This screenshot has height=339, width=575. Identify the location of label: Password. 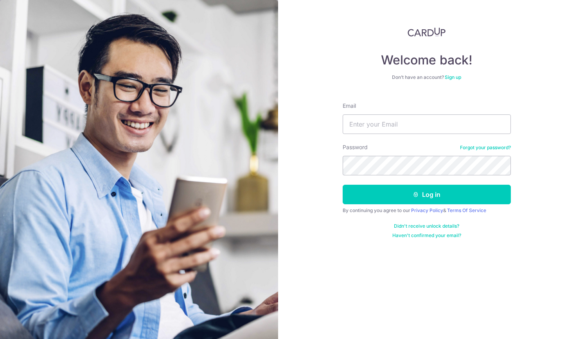
(355, 147).